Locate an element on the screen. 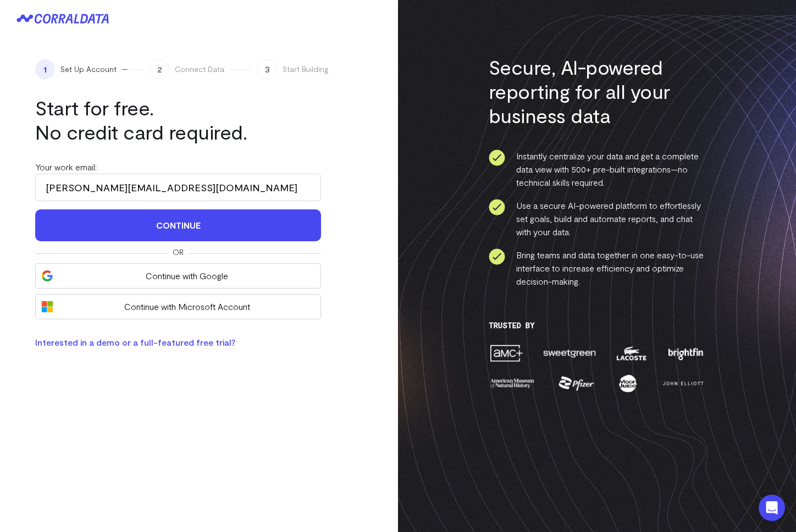 The width and height of the screenshot is (796, 532). span: Continue with Google is located at coordinates (187, 276).